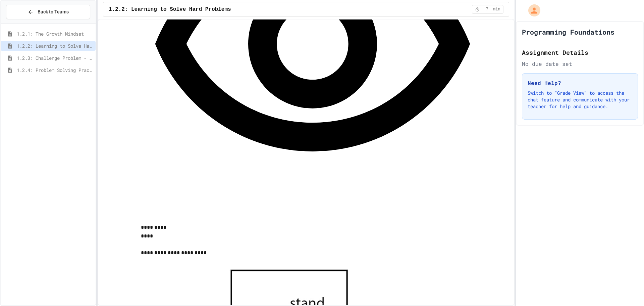 The height and width of the screenshot is (306, 644). Describe the element at coordinates (532, 11) in the screenshot. I see `div: My Account` at that location.